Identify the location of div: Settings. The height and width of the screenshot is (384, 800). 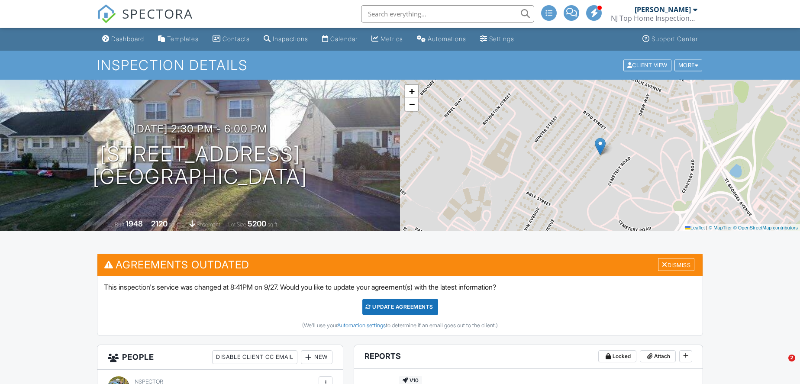
(502, 39).